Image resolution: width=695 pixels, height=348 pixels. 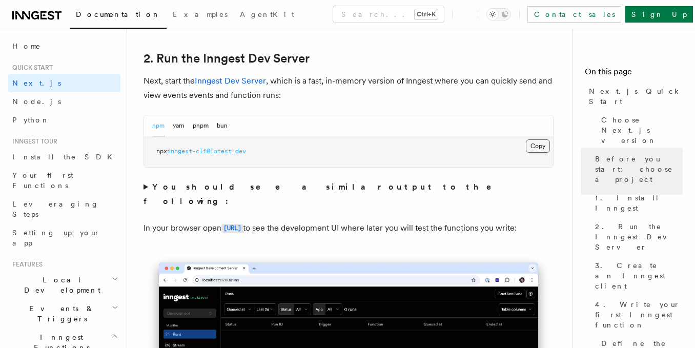 What do you see at coordinates (200, 126) in the screenshot?
I see `button: pnpm` at bounding box center [200, 126].